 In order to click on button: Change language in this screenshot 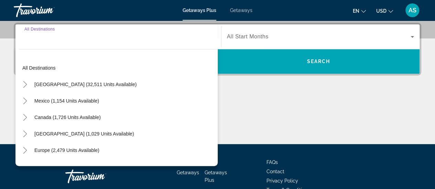, I will do `click(359, 11)`.